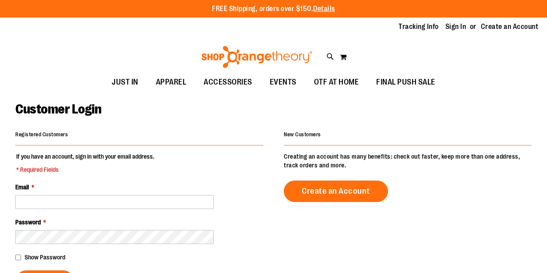  I want to click on p: Creating an account has many benefits: check out faster, keep more than one address, track orders..., so click(408, 161).